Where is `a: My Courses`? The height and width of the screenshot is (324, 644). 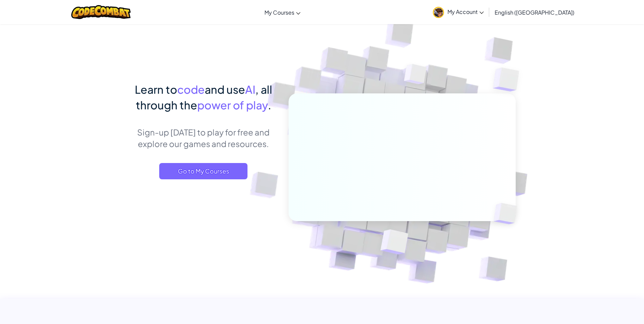
a: My Courses is located at coordinates (283, 12).